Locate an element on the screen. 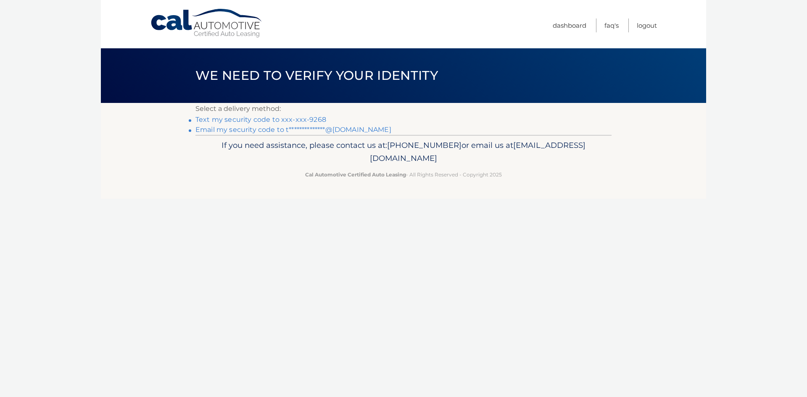  p: - All Rights Reserved - Copyright 2025 is located at coordinates (403, 174).